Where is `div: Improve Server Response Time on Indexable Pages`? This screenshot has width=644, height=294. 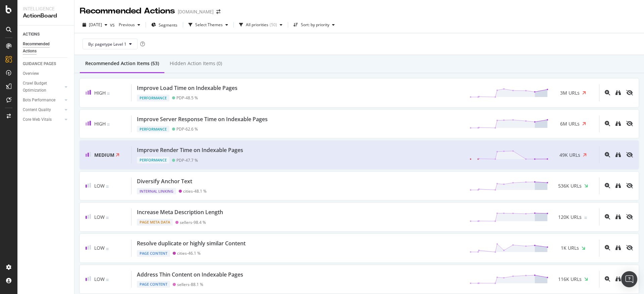 div: Improve Server Response Time on Indexable Pages is located at coordinates (202, 119).